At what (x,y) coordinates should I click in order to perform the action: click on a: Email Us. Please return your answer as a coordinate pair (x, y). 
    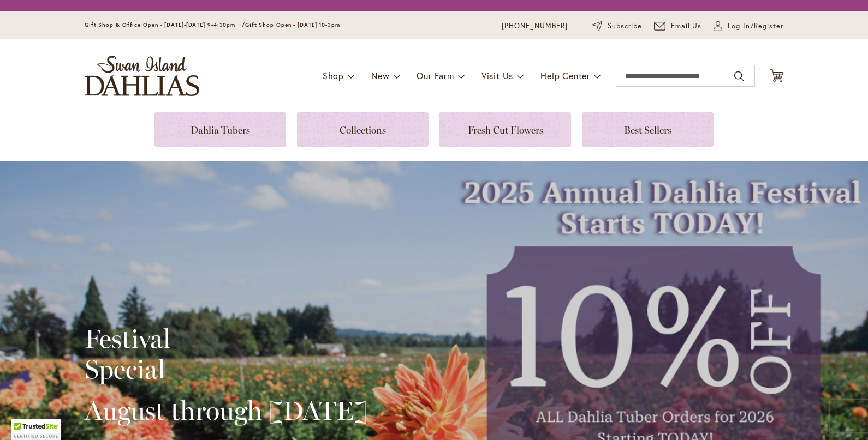
    Looking at the image, I should click on (678, 27).